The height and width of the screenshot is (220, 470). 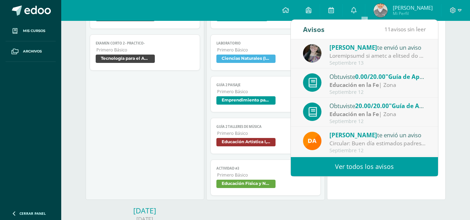 I want to click on a: Ver todos los avisos, so click(x=364, y=167).